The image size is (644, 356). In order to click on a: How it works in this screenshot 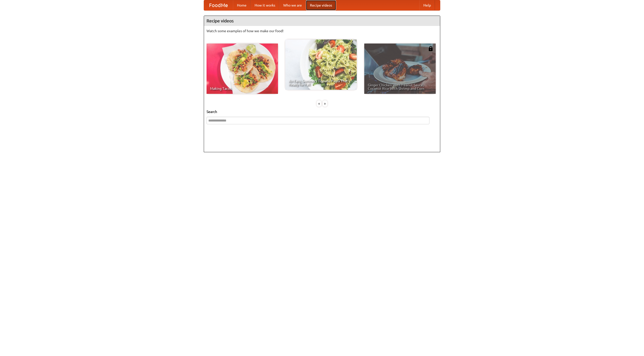, I will do `click(265, 5)`.